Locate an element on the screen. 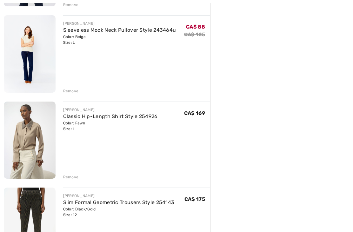  a: Sleeveless Mock Neck Pullover Style 243464u is located at coordinates (120, 30).